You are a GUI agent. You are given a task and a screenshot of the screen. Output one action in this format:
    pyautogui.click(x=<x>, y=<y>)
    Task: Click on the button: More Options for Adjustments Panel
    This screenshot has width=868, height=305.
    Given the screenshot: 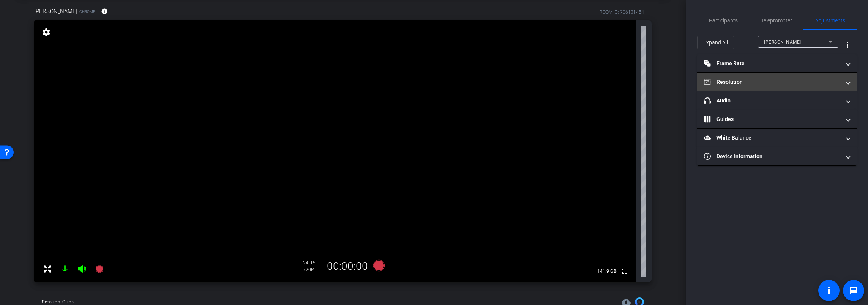 What is the action you would take?
    pyautogui.click(x=848, y=45)
    